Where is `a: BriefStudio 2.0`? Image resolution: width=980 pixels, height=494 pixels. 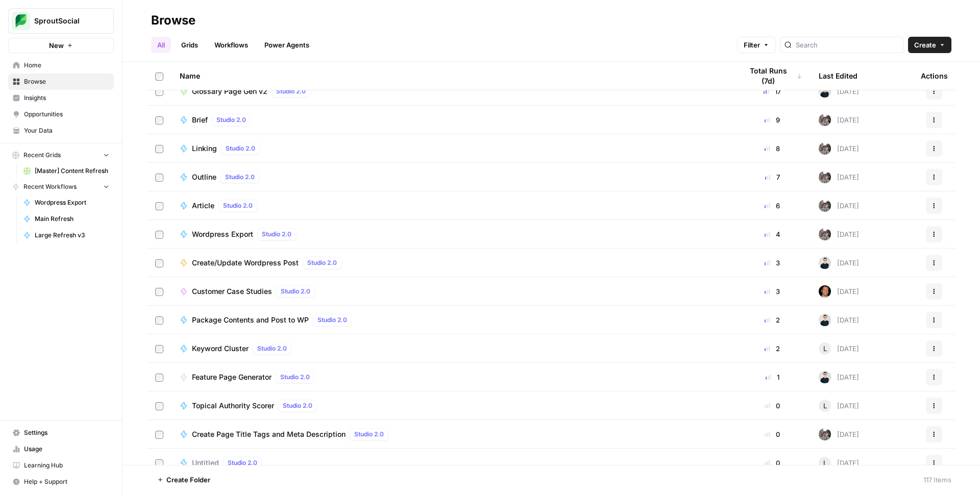 a: BriefStudio 2.0 is located at coordinates (453, 120).